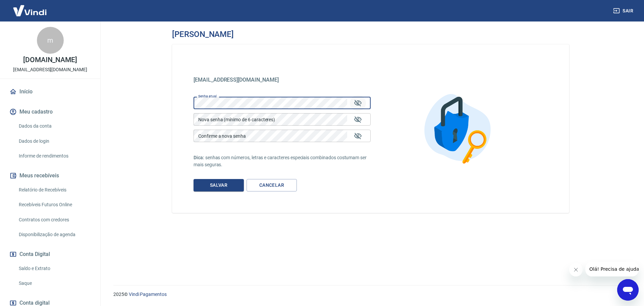 This screenshot has width=644, height=306. I want to click on img: Vindi, so click(30, 10).